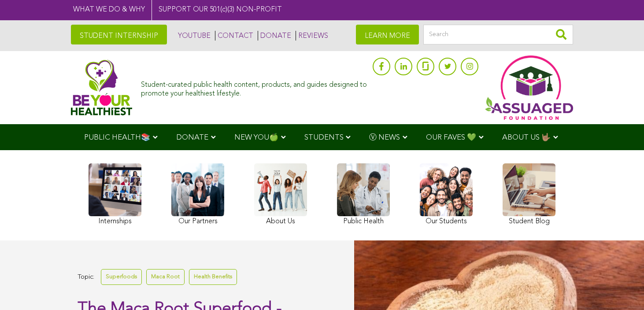  I want to click on a: DONATE, so click(274, 36).